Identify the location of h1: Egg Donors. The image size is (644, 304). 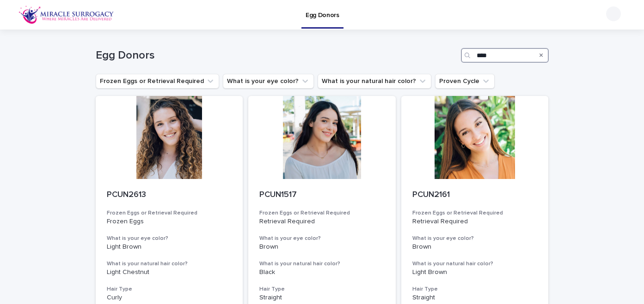
(276, 55).